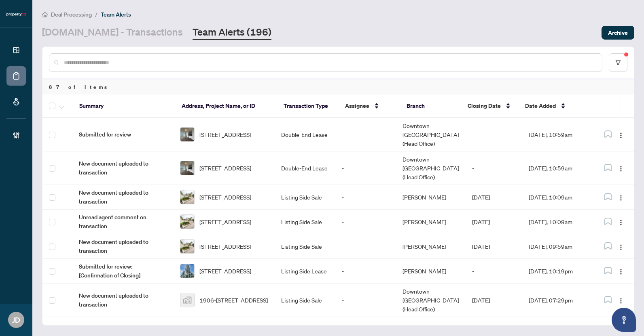  I want to click on th: Closing Date, so click(490, 106).